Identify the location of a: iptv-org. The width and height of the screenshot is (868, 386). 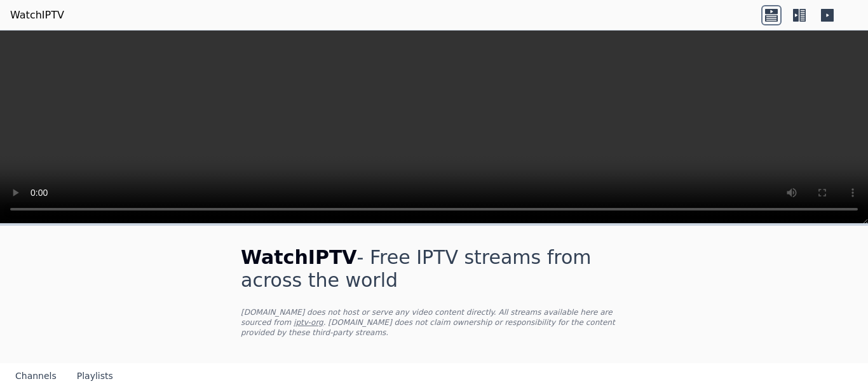
(309, 322).